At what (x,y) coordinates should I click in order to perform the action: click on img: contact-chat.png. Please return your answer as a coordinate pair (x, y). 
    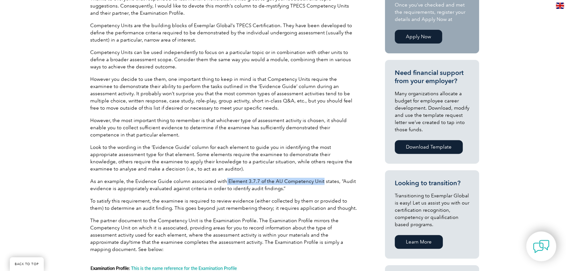
    Looking at the image, I should click on (541, 246).